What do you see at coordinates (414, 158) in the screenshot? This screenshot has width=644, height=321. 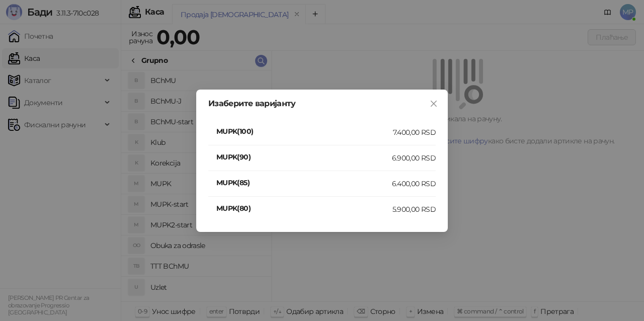 I see `div: 6.900,00 RSD` at bounding box center [414, 158].